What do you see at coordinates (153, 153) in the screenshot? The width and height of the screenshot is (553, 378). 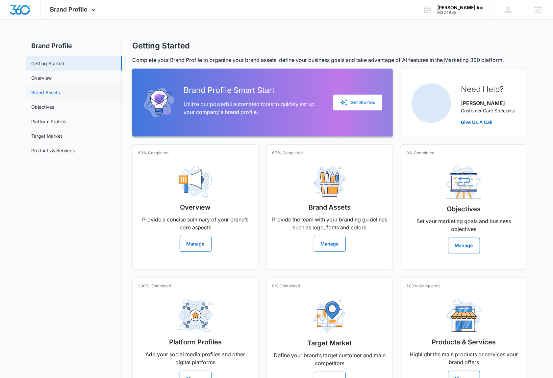 I see `p: 60% Completed` at bounding box center [153, 153].